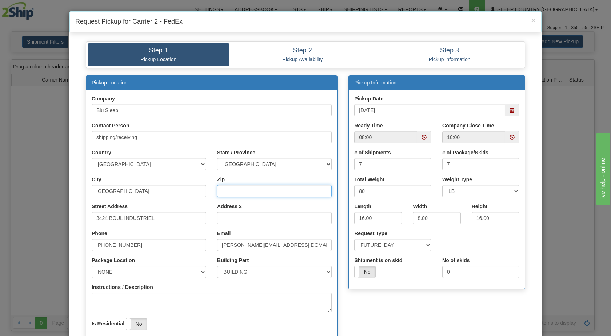  What do you see at coordinates (159, 59) in the screenshot?
I see `p: Pickup Location` at bounding box center [159, 59].